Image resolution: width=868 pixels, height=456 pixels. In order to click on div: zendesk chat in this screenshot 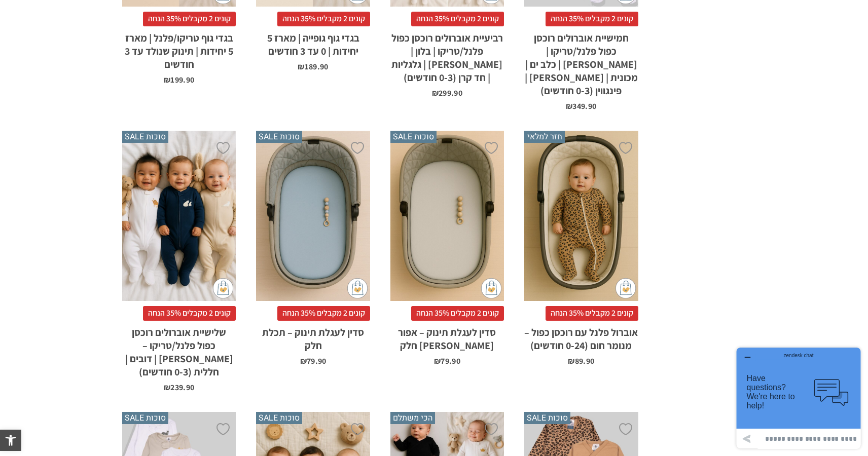, I will do `click(66, 11)`.